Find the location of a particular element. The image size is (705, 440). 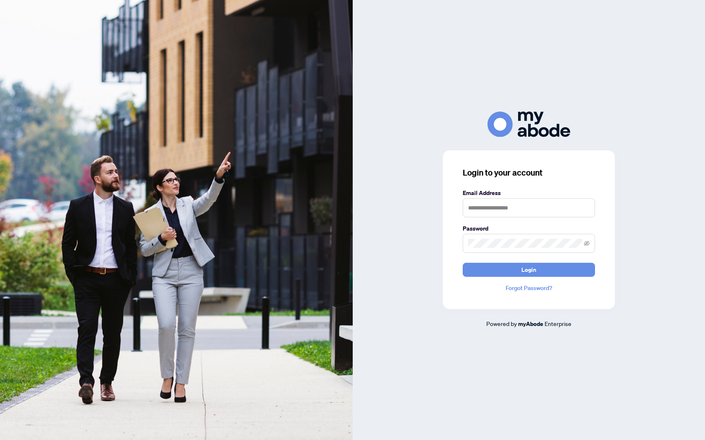

span: Powered by is located at coordinates (501, 324).